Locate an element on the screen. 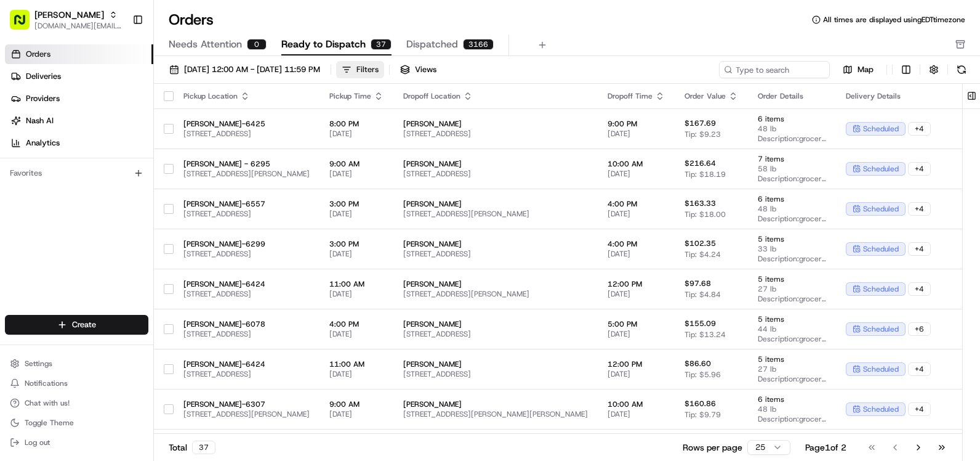 Image resolution: width=980 pixels, height=461 pixels. span: $216.64 is located at coordinates (700, 164).